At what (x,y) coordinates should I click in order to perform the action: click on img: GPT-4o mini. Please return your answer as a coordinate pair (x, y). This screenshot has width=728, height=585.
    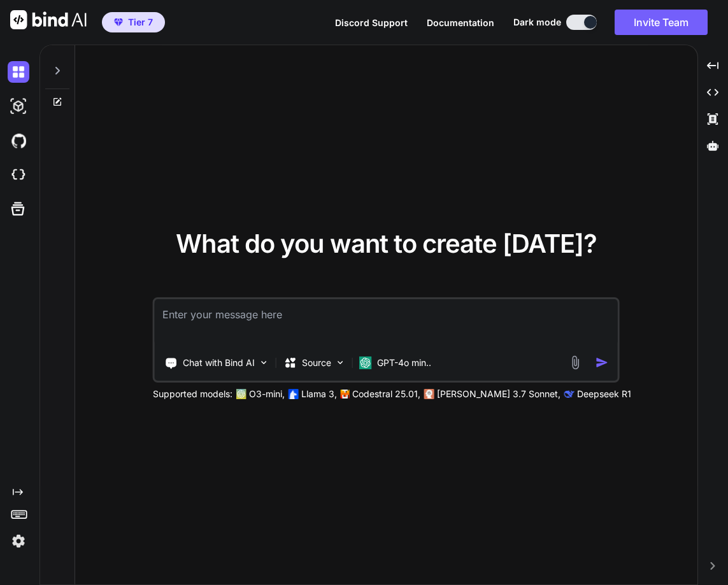
    Looking at the image, I should click on (366, 363).